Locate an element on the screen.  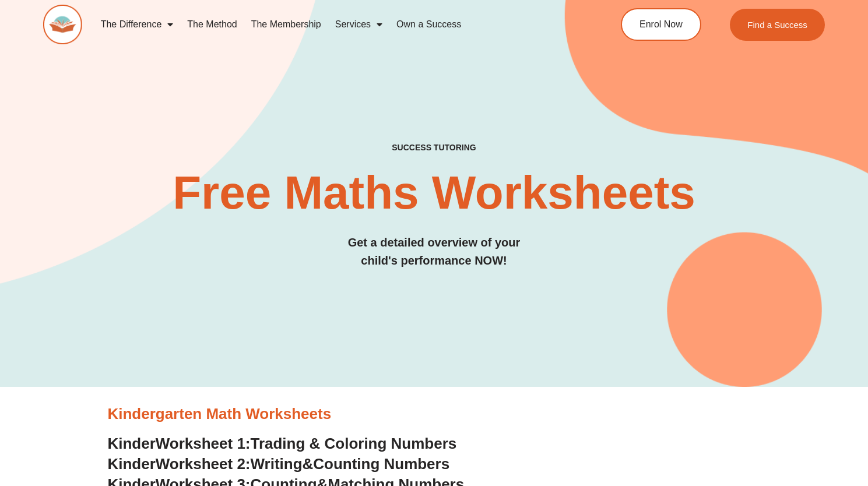
a: The Method is located at coordinates (212, 25).